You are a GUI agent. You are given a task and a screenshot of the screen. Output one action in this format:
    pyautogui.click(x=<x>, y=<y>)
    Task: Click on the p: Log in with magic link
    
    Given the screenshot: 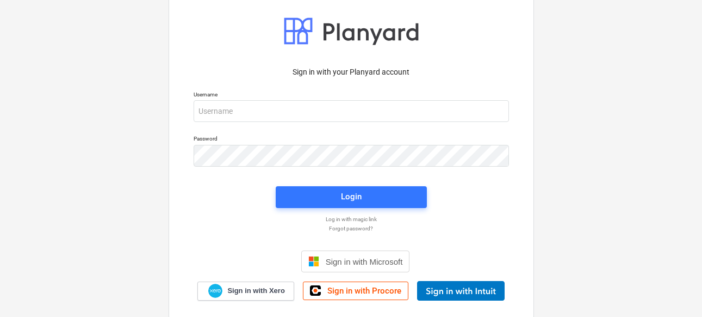 What is the action you would take?
    pyautogui.click(x=351, y=219)
    